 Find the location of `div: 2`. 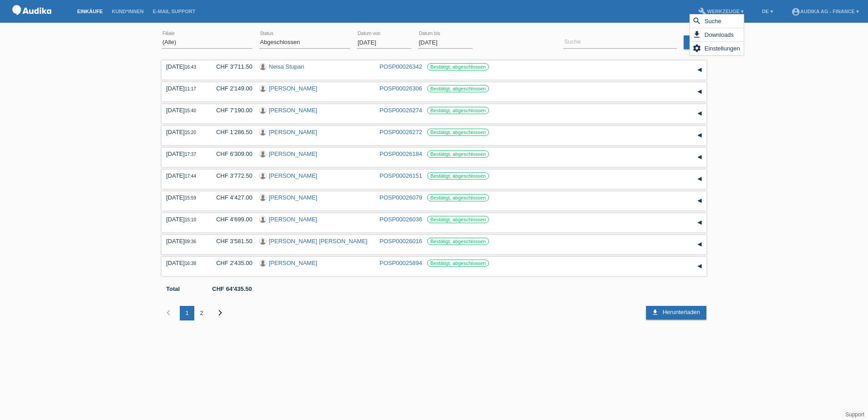

div: 2 is located at coordinates (202, 313).